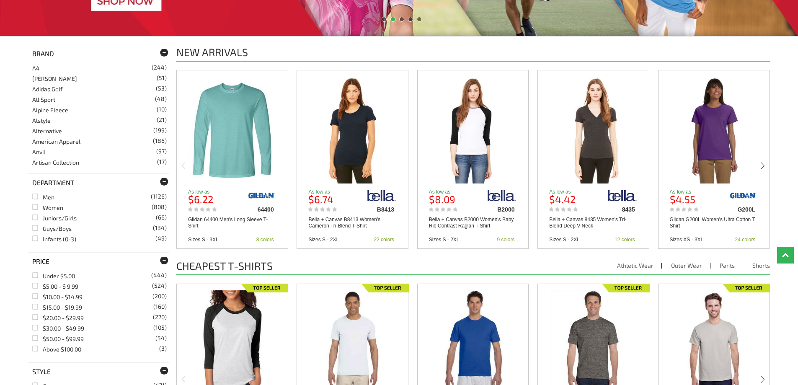 The width and height of the screenshot is (798, 385). What do you see at coordinates (50, 110) in the screenshot?
I see `a: Alpine Fleece(10)` at bounding box center [50, 110].